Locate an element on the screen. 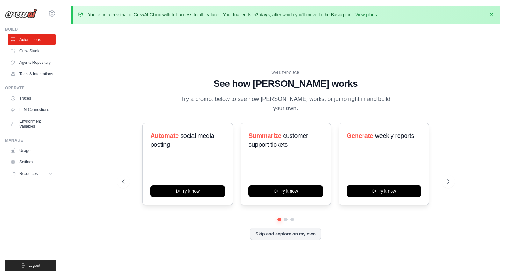 This screenshot has width=510, height=276. a: Environment Variables is located at coordinates (32, 124).